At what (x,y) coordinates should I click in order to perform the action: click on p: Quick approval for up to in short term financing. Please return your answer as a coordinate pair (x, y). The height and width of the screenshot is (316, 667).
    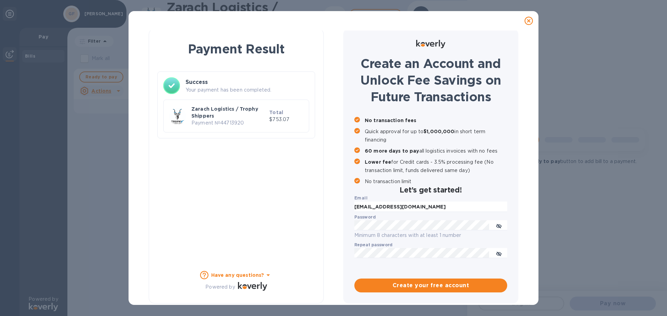
    Looking at the image, I should click on (436, 136).